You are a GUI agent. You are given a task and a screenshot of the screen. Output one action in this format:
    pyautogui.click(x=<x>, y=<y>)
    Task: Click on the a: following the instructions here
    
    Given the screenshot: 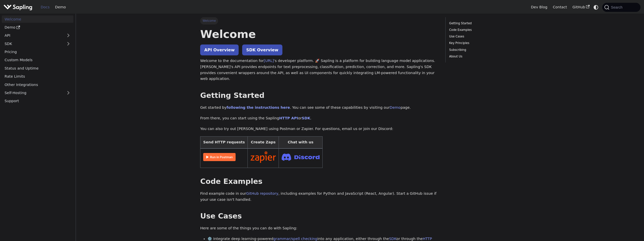 What is the action you would take?
    pyautogui.click(x=258, y=108)
    